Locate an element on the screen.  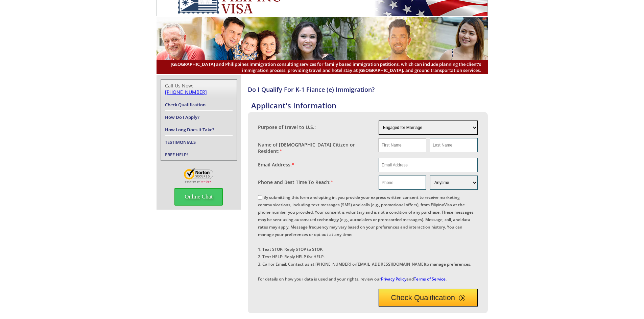
a: FREE HELP! is located at coordinates (176, 155).